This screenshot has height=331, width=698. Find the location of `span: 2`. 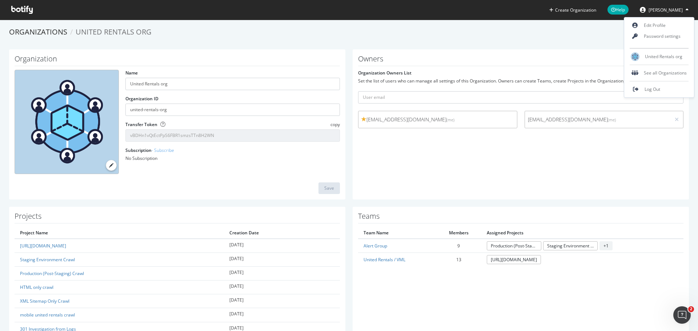

span: 2 is located at coordinates (691, 309).